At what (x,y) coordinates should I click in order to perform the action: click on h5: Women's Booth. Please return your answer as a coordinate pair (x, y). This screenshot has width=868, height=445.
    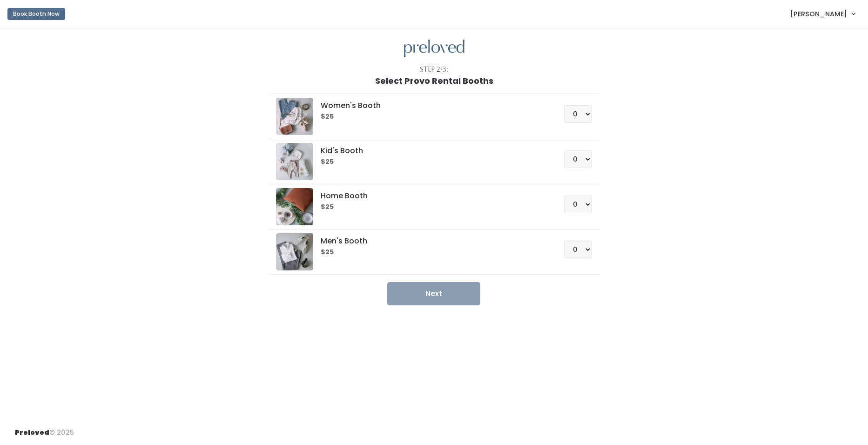
    Looking at the image, I should click on (431, 106).